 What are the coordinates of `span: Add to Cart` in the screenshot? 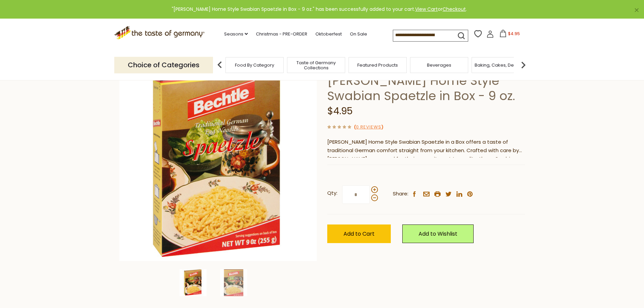 It's located at (359, 234).